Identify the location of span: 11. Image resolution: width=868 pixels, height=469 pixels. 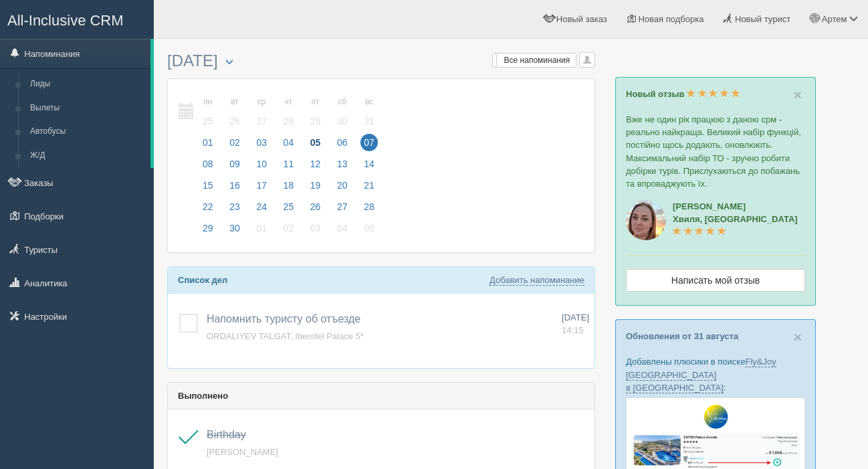
(289, 164).